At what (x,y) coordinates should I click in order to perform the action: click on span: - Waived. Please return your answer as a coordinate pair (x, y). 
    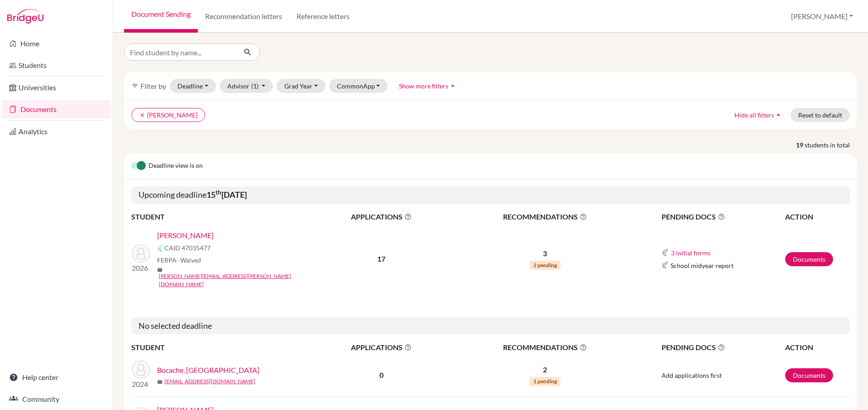
    Looking at the image, I should click on (189, 259).